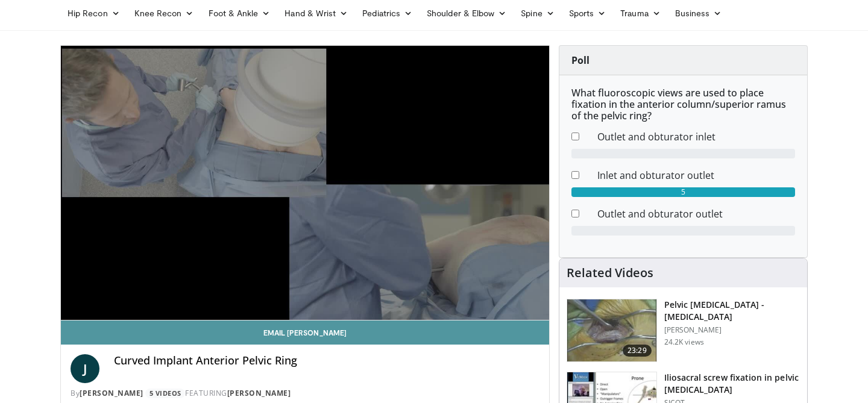 This screenshot has height=403, width=868. What do you see at coordinates (305, 183) in the screenshot?
I see `video-js: Video Player` at bounding box center [305, 183].